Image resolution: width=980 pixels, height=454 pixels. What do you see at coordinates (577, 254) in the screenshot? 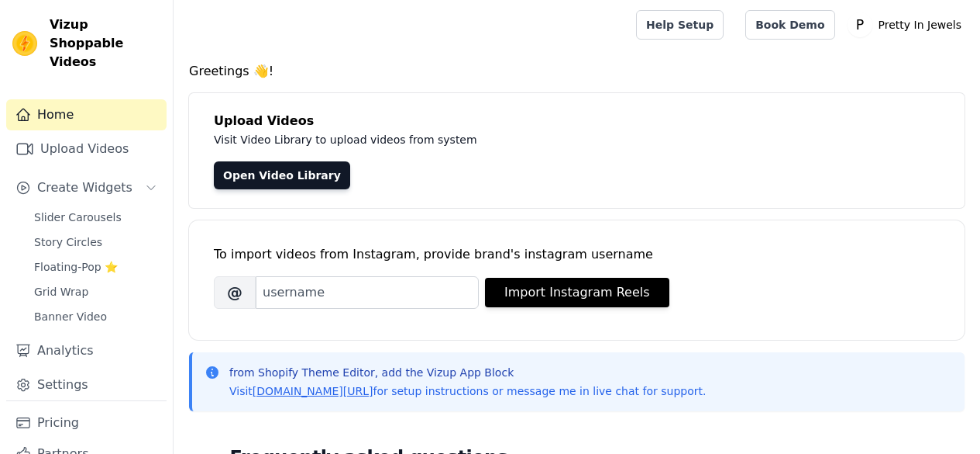
I see `div: To import videos from Instagram, provide brand's instagram username` at bounding box center [577, 254].